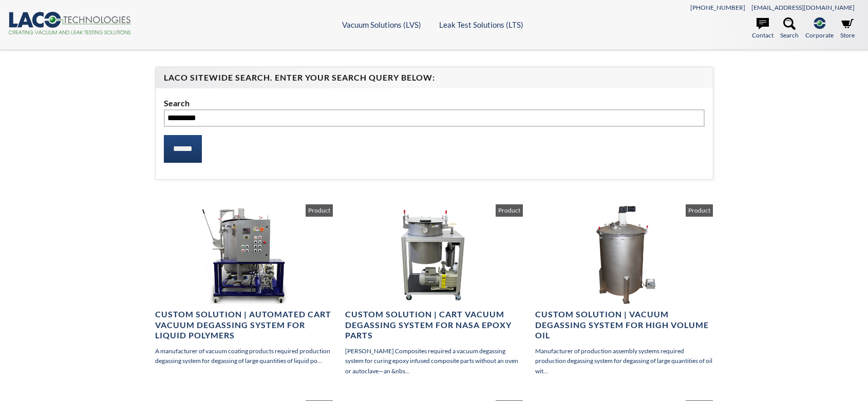 This screenshot has height=401, width=868. I want to click on p: A manufacturer of vacuum coating products required production degassing system for degassing of l..., so click(244, 355).